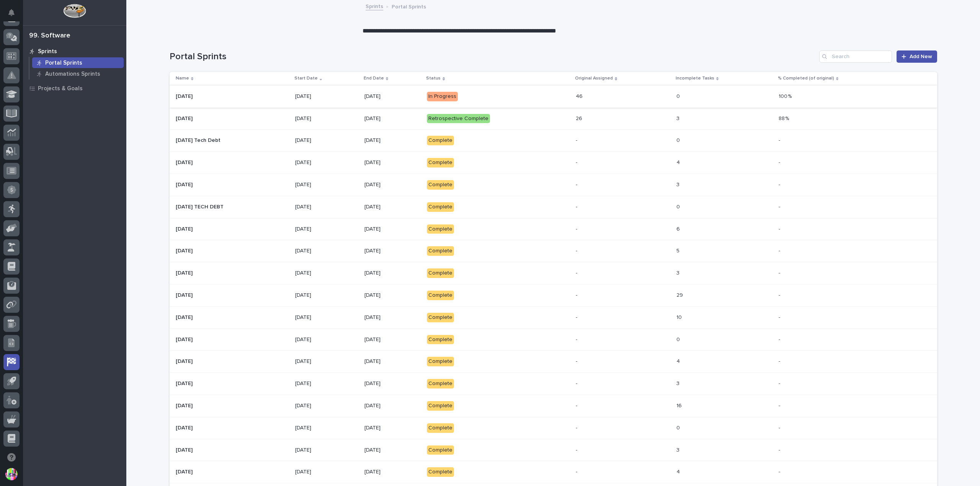 The image size is (980, 486). I want to click on button: See all, so click(129, 114).